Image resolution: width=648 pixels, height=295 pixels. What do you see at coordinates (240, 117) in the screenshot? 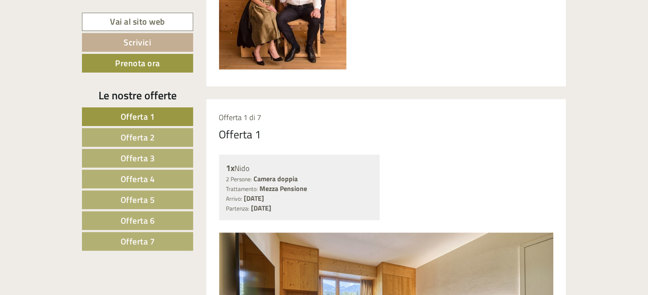
I see `span: Offerta 1 di 7` at bounding box center [240, 117].